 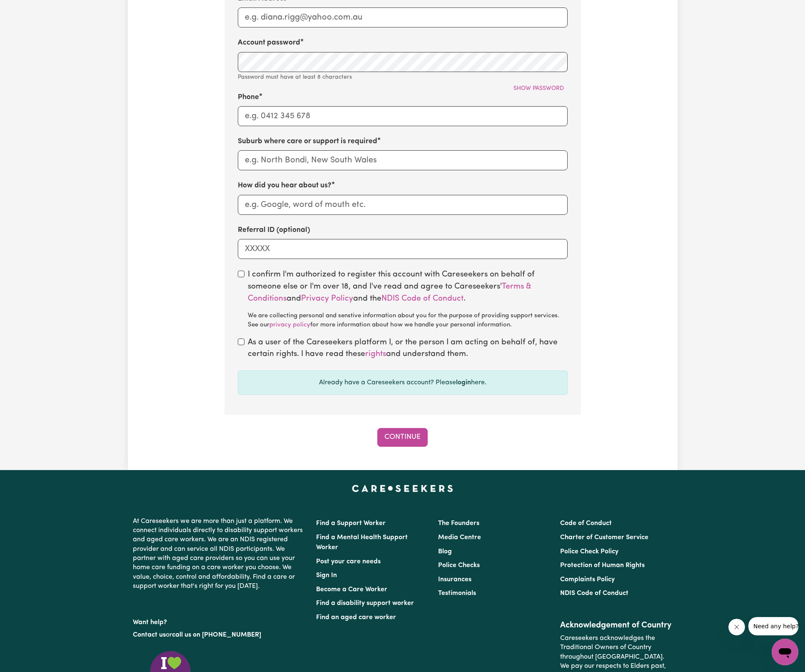 What do you see at coordinates (408, 299) in the screenshot?
I see `label: I confirm I'm authorized to register this account with Careseekers on behalf of someone else or I...` at bounding box center [408, 299].